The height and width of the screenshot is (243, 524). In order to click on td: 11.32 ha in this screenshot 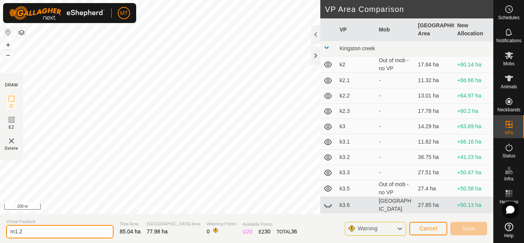, I will do `click(434, 81)`.